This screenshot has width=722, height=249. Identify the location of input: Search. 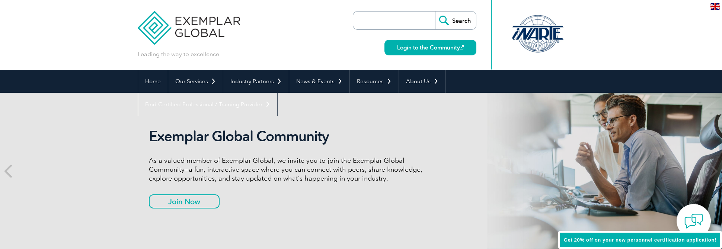
(456, 20).